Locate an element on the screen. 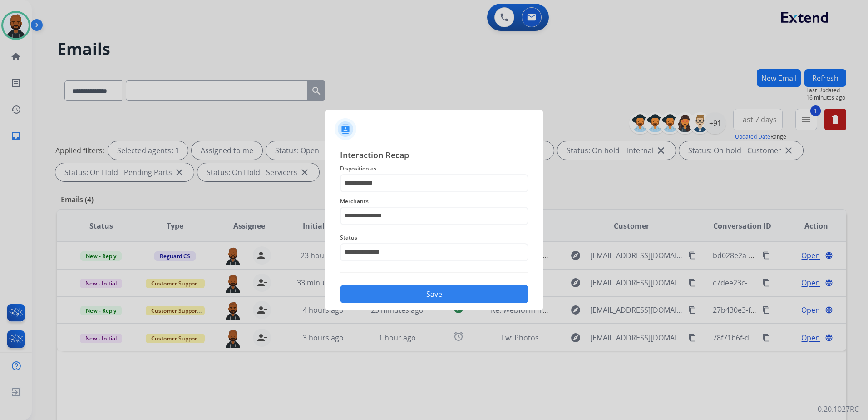 Image resolution: width=868 pixels, height=420 pixels. span: Interaction Recap is located at coordinates (434, 156).